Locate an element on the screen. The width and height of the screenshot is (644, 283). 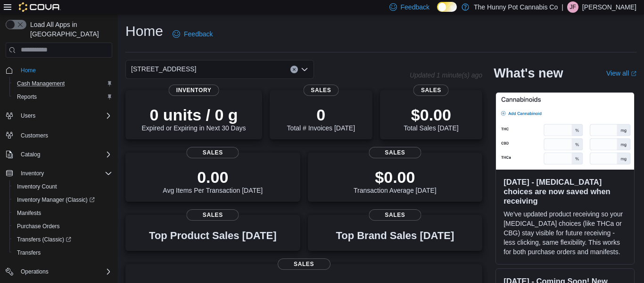
button: Purchase Orders is located at coordinates (63, 226).